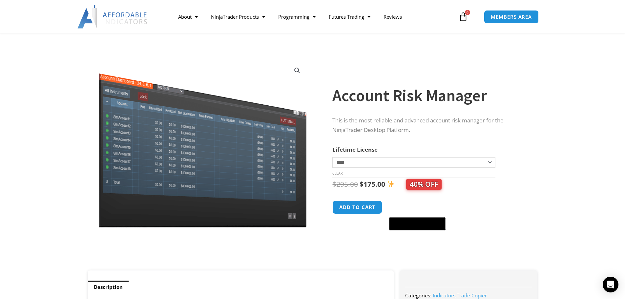 This screenshot has width=625, height=299. What do you see at coordinates (349, 17) in the screenshot?
I see `a: Futures Trading` at bounding box center [349, 17].